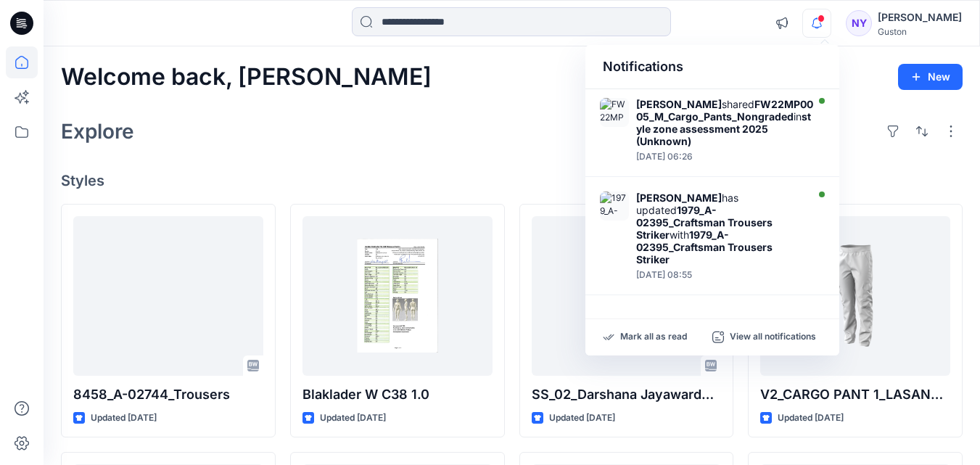 This screenshot has height=465, width=980. Describe the element at coordinates (772, 337) in the screenshot. I see `p: View all notifications` at that location.